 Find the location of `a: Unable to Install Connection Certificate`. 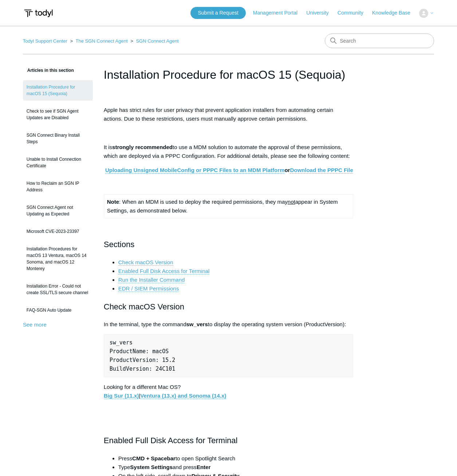

a: Unable to Install Connection Certificate is located at coordinates (58, 162).